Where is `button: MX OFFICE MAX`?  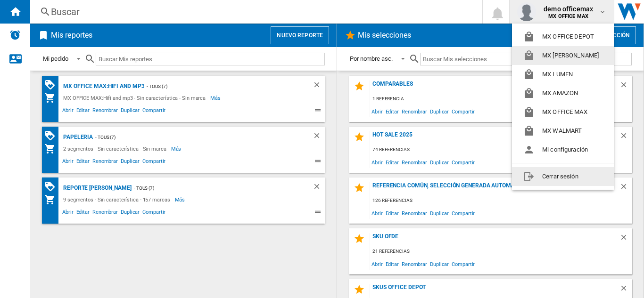 button: MX OFFICE MAX is located at coordinates (563, 112).